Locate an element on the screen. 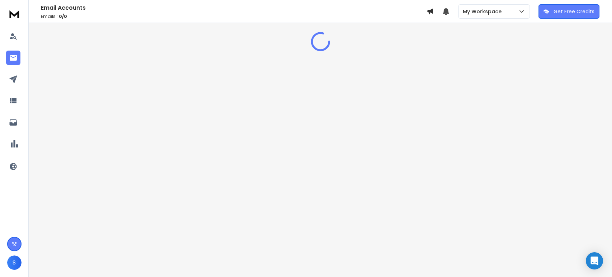 Image resolution: width=612 pixels, height=277 pixels. div: Open Intercom Messenger is located at coordinates (595, 261).